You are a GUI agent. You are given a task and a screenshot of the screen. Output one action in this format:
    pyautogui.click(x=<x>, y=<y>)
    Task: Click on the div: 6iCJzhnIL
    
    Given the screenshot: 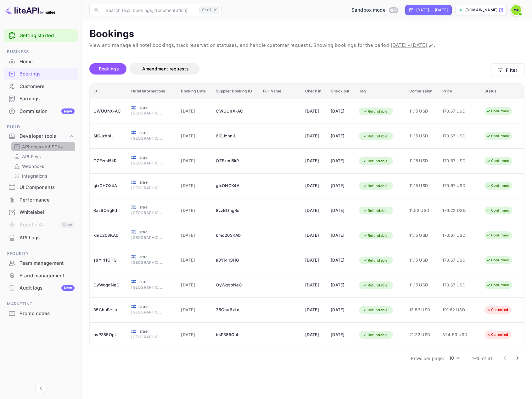 What is the action you would take?
    pyautogui.click(x=108, y=136)
    